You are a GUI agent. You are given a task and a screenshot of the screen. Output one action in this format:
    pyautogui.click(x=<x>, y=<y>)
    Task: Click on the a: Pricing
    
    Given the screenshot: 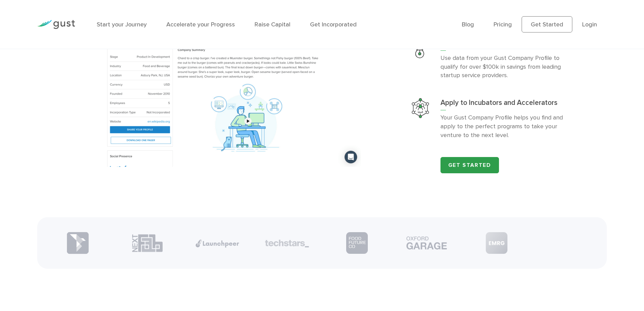 What is the action you would take?
    pyautogui.click(x=503, y=24)
    